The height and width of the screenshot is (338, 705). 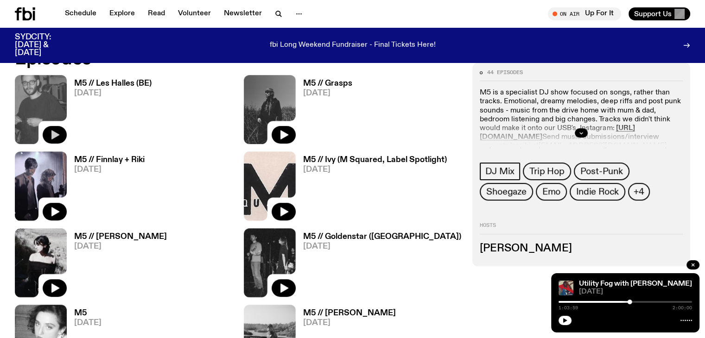 What do you see at coordinates (499, 172) in the screenshot?
I see `a: DJ Mix` at bounding box center [499, 172].